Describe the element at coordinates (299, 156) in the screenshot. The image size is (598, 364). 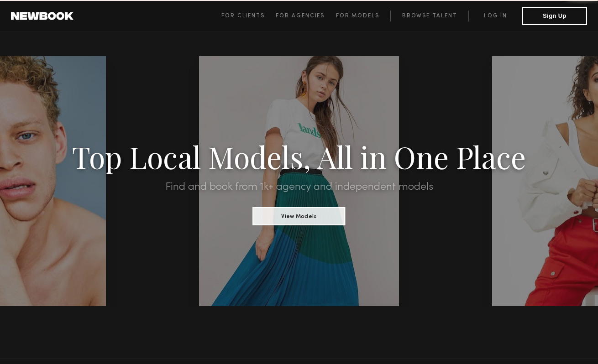
I see `h1: Top Local Models, All in One Place` at that location.